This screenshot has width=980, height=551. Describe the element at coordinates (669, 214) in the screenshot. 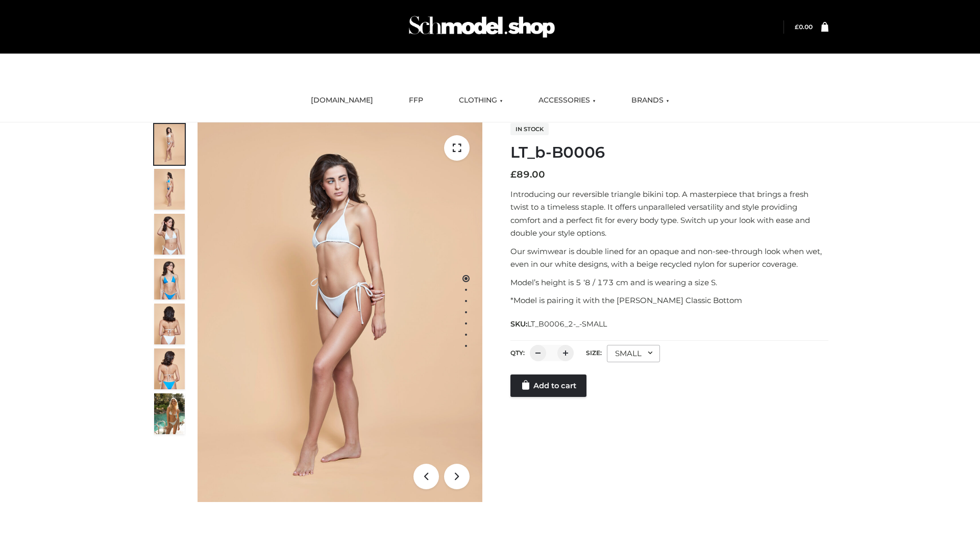

I see `p: Introducing our reversible triangle bikini top. A masterpiece that brings a fresh twist to a time...` at that location.